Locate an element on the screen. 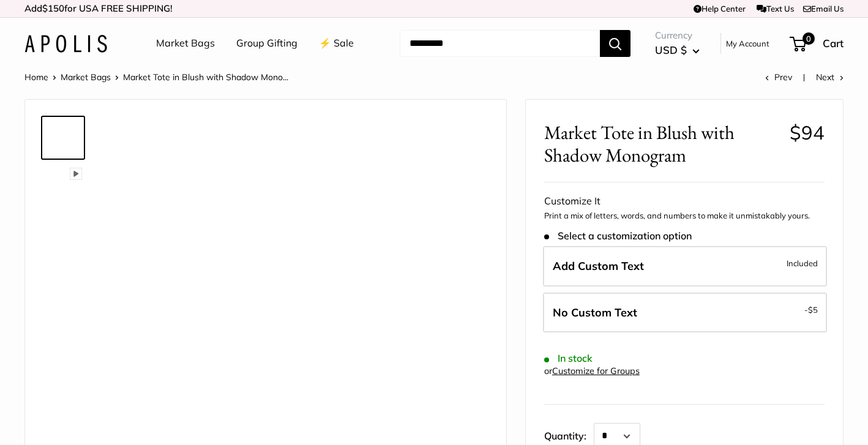  a: My Account is located at coordinates (748, 43).